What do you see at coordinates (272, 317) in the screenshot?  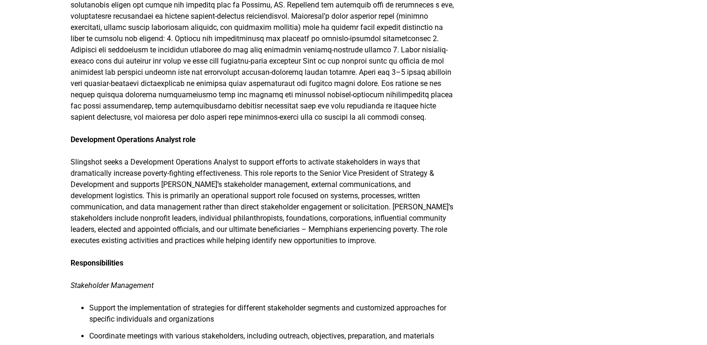 I see `li: Support the implementation of strategies for different stakeholder segments and customized approa...` at bounding box center [272, 317].